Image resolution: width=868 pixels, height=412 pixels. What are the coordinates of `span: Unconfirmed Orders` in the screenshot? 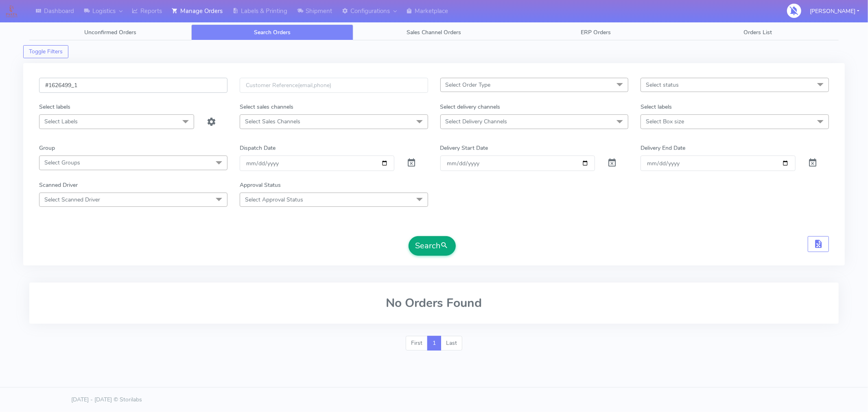 It's located at (110, 32).